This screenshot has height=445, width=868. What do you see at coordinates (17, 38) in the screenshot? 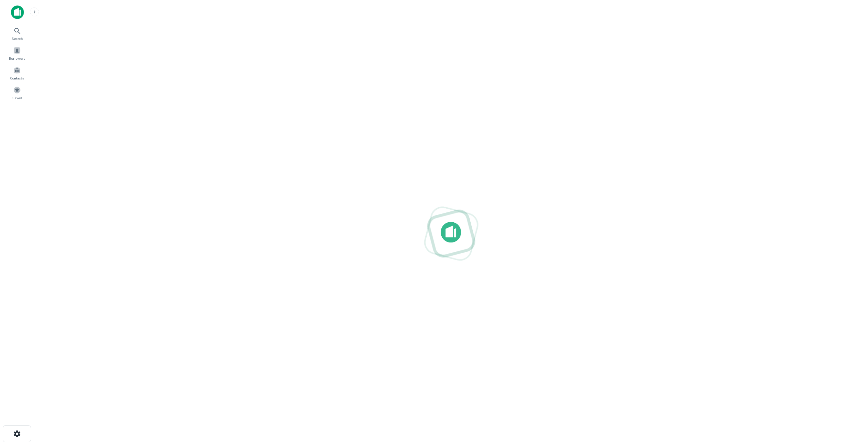
I see `span: Search` at bounding box center [17, 38].